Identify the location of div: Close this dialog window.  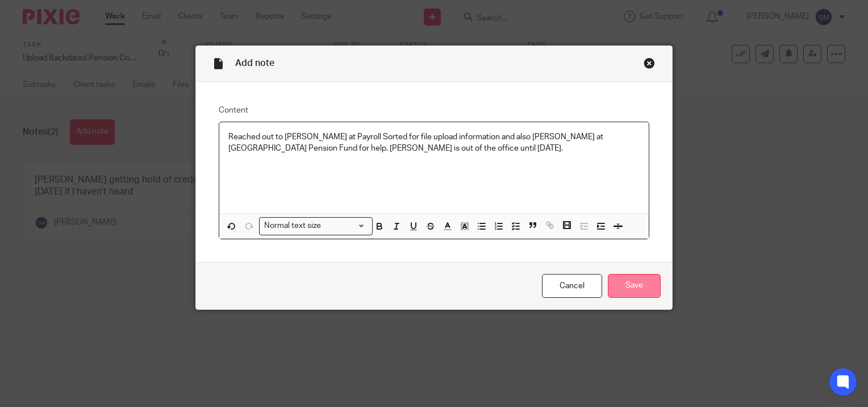
(649, 63).